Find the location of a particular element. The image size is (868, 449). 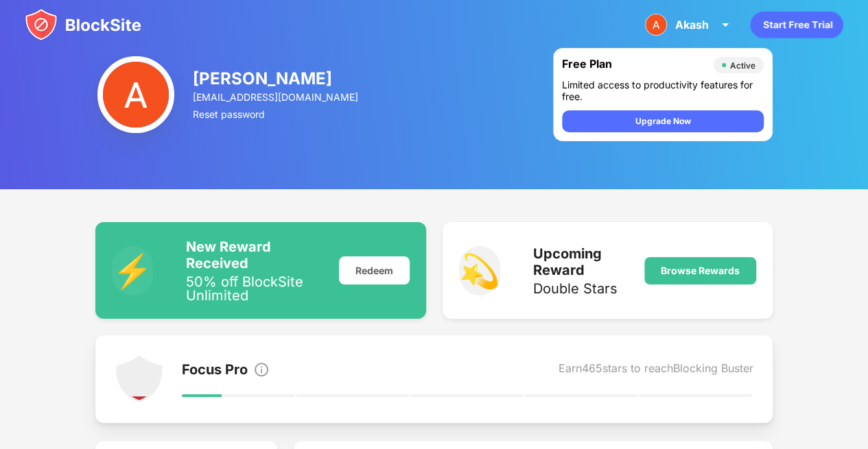

div: Free Plan is located at coordinates (634, 66).